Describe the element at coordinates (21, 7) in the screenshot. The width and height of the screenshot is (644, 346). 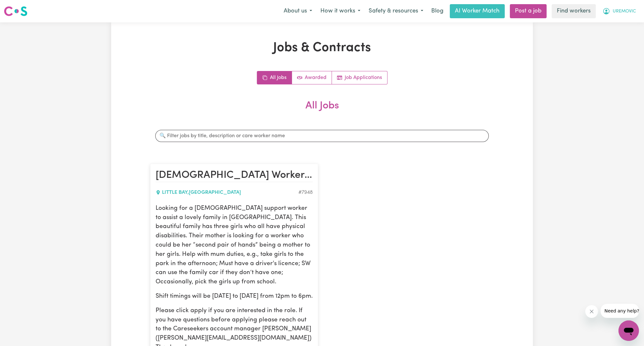
I see `span: Need any help?` at that location.